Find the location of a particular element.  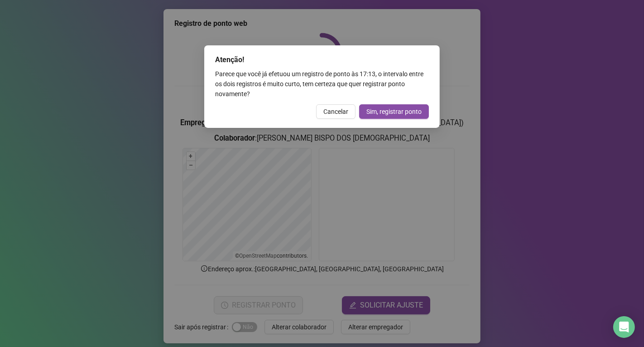

div: Atenção! is located at coordinates (322, 60).